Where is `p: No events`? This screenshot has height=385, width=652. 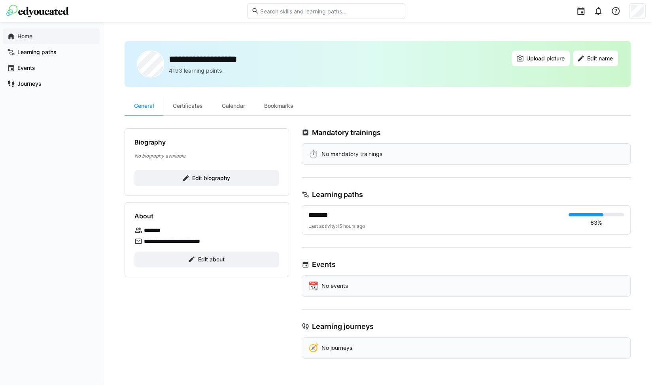
p: No events is located at coordinates (334, 286).